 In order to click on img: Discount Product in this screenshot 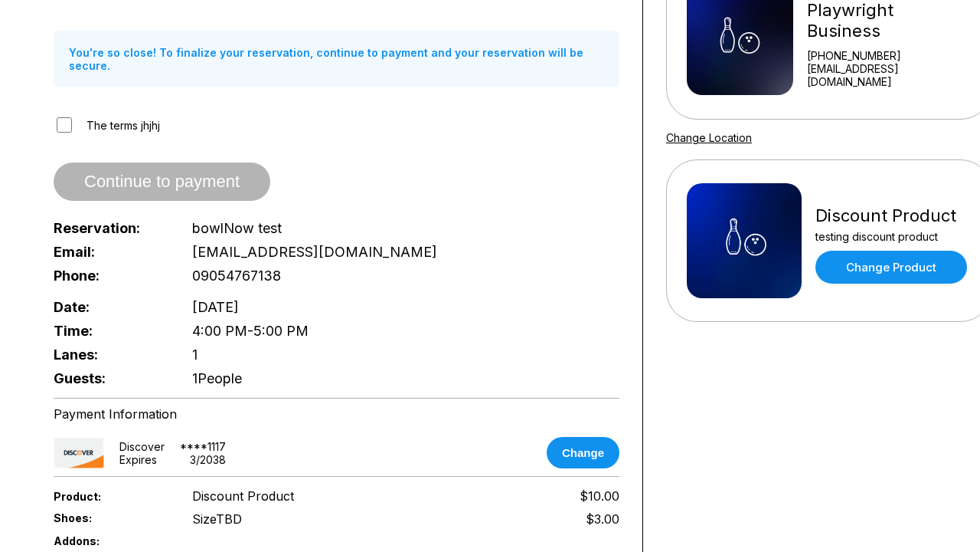, I will do `click(744, 241)`.